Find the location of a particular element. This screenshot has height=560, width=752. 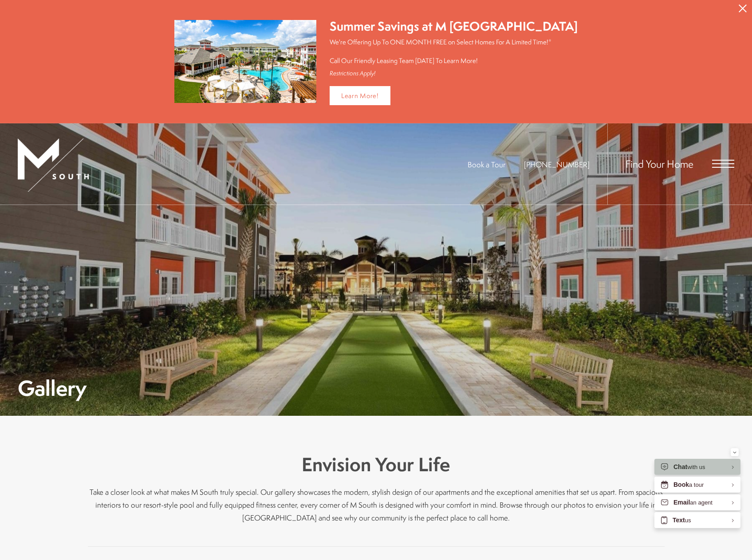

img: MSouth is located at coordinates (53, 165).